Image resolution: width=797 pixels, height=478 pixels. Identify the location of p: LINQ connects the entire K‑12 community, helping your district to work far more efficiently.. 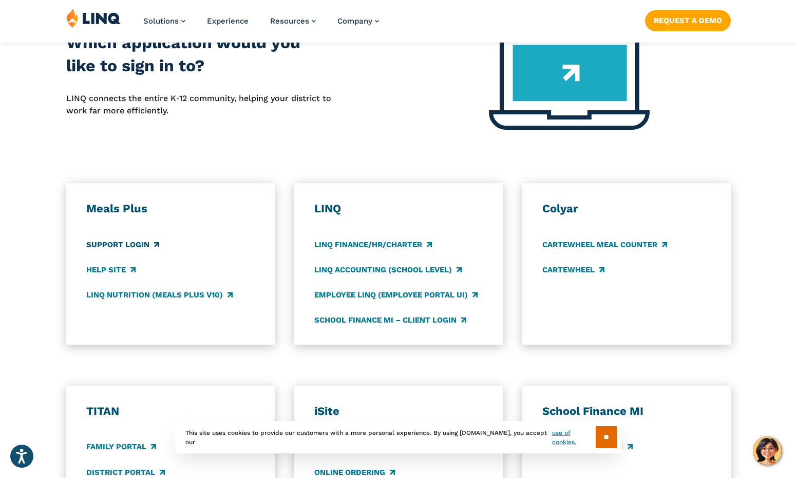
(199, 105).